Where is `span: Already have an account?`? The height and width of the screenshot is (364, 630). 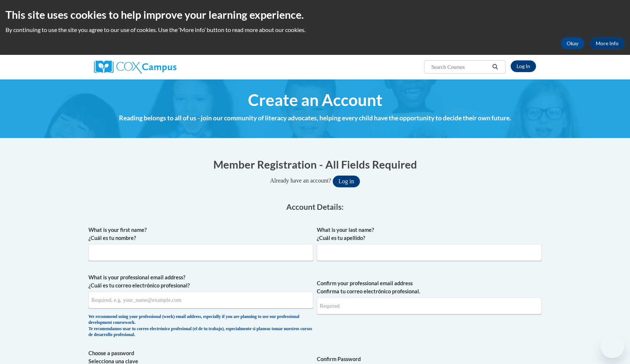 span: Already have an account? is located at coordinates (301, 181).